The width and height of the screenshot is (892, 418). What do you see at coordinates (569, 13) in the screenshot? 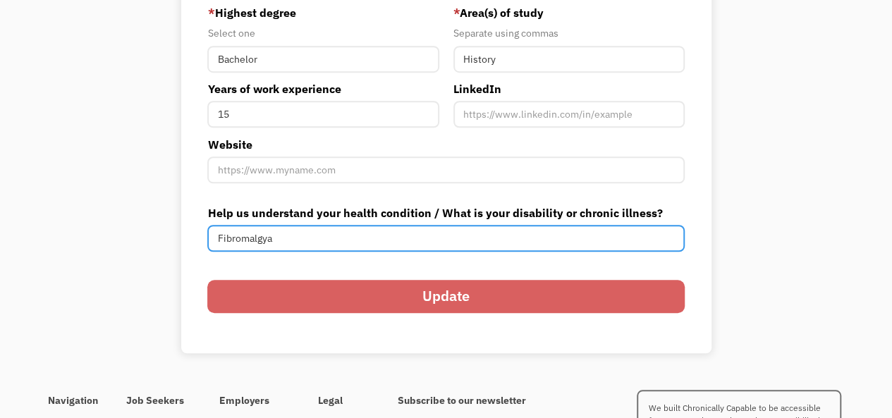
I see `label: Area(s) of study` at bounding box center [569, 13].